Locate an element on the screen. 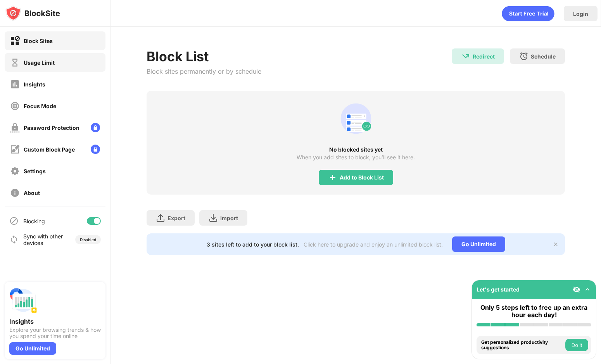 The width and height of the screenshot is (601, 364). div: About is located at coordinates (32, 193).